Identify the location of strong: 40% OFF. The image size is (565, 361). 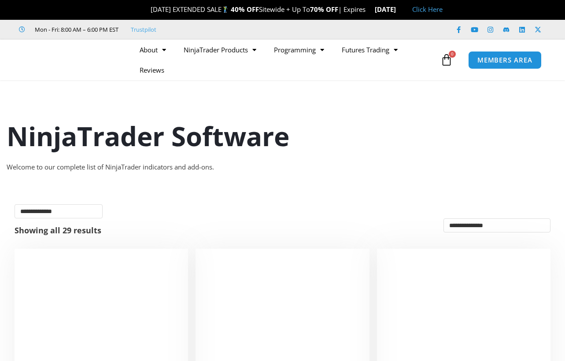
(245, 9).